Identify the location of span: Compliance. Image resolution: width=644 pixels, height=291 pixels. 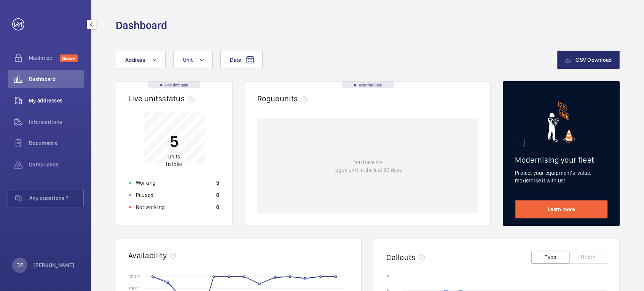
(57, 165).